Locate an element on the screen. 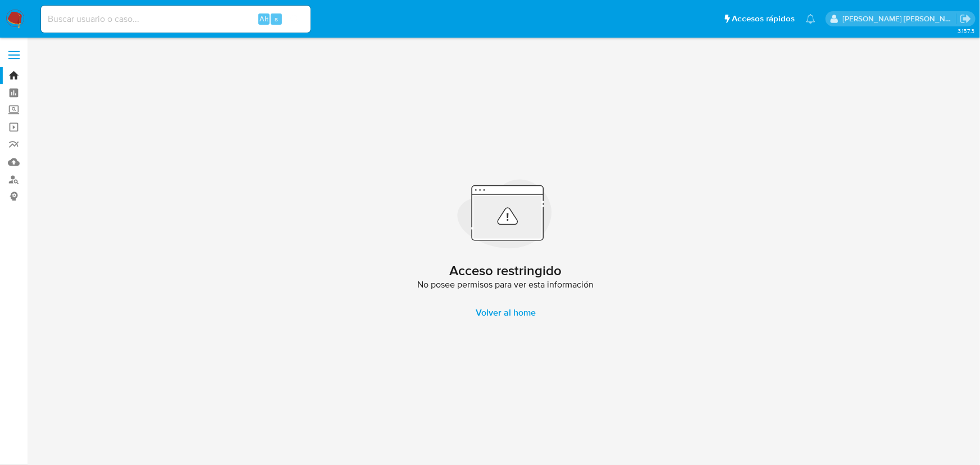 Image resolution: width=980 pixels, height=465 pixels. button: search-icon is located at coordinates (294, 19).